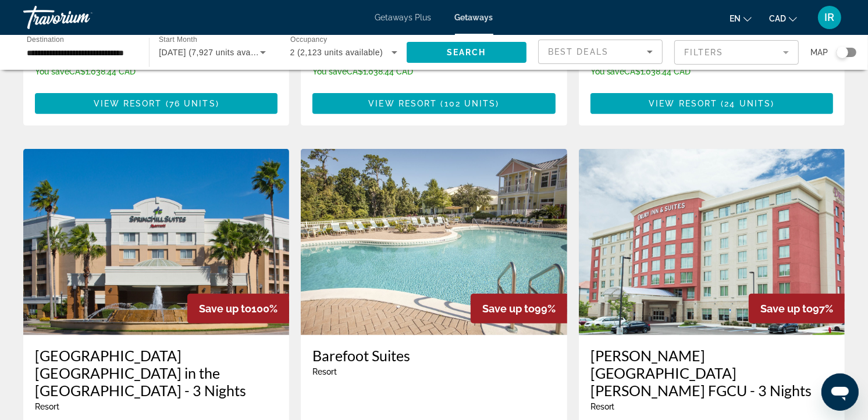  What do you see at coordinates (434, 356) in the screenshot?
I see `h3: Barefoot Suites` at bounding box center [434, 356].